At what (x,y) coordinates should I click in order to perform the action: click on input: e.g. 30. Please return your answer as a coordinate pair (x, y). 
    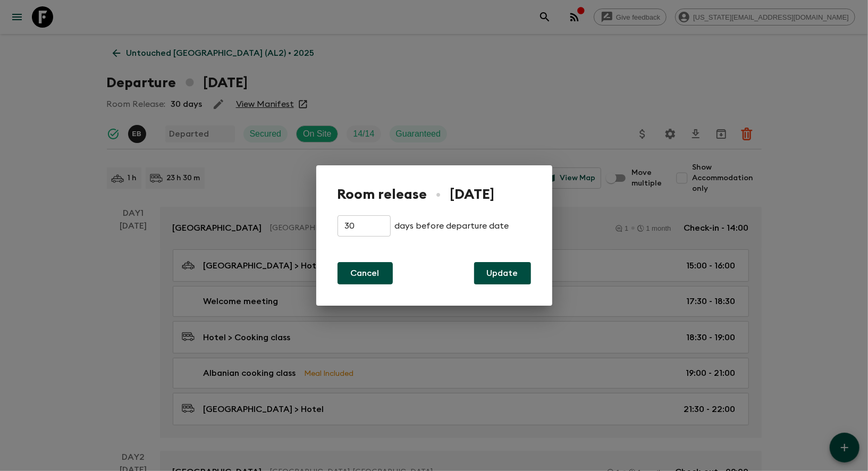
    Looking at the image, I should click on (364, 226).